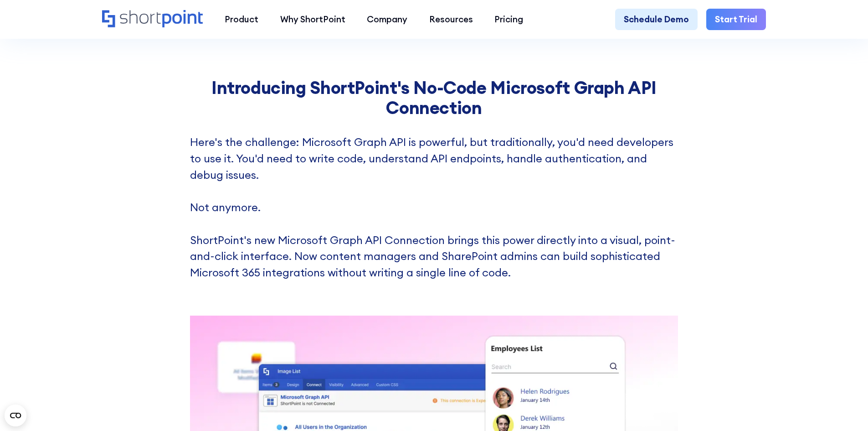  I want to click on a: Pricing, so click(509, 19).